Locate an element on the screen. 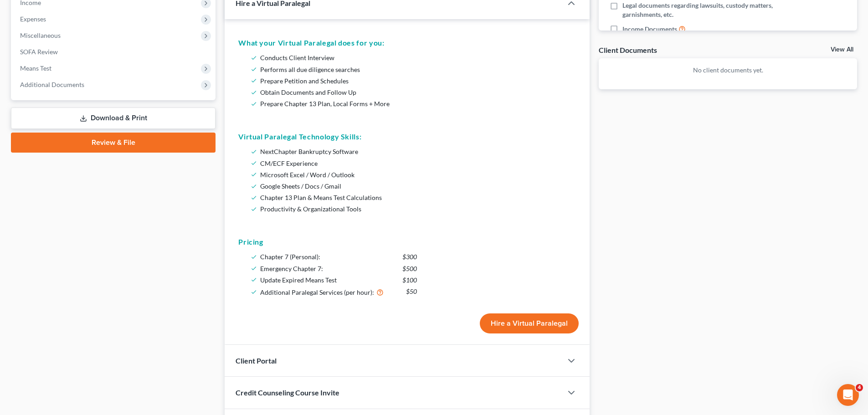 The image size is (868, 415). h5: Virtual Paralegal Technology Skills: is located at coordinates (407, 137).